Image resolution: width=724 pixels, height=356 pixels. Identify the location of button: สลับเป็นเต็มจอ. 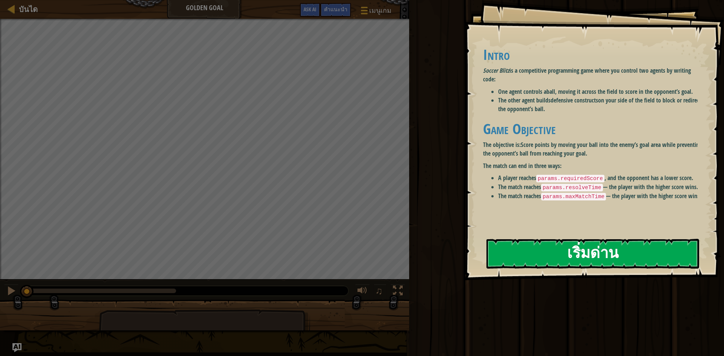
(398, 292).